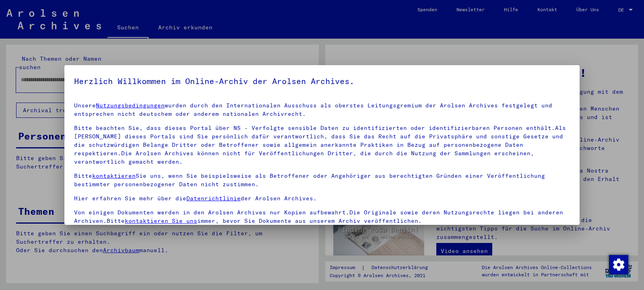 The width and height of the screenshot is (644, 290). I want to click on img: Zustimmung ändern, so click(619, 265).